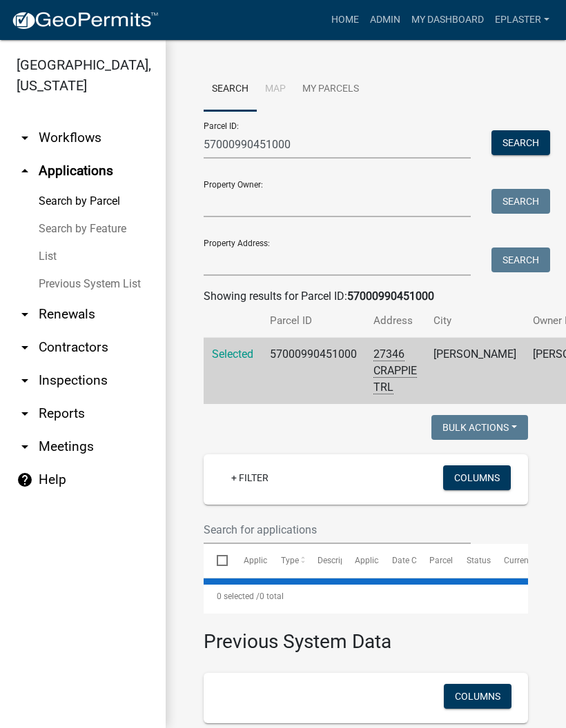  What do you see at coordinates (331, 90) in the screenshot?
I see `a: My Parcels` at bounding box center [331, 90].